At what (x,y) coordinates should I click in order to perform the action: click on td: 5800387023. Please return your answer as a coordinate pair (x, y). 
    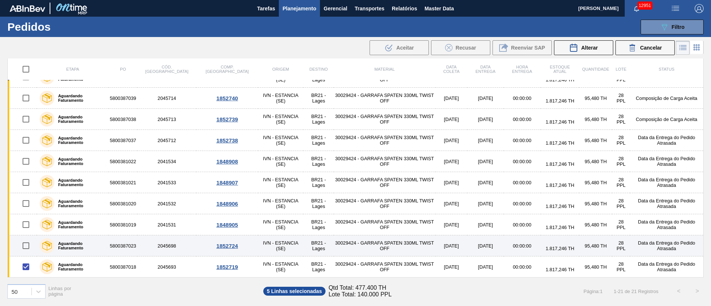
    Looking at the image, I should click on (122, 246).